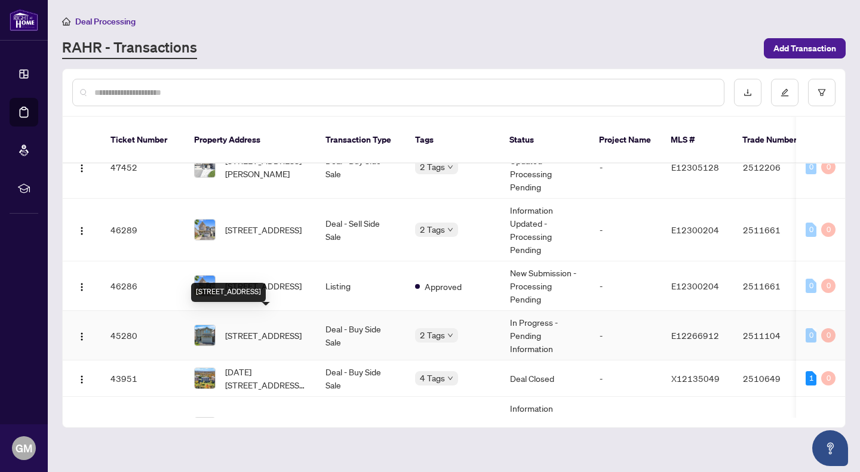 The height and width of the screenshot is (472, 860). Describe the element at coordinates (143, 167) in the screenshot. I see `td: 47452` at that location.